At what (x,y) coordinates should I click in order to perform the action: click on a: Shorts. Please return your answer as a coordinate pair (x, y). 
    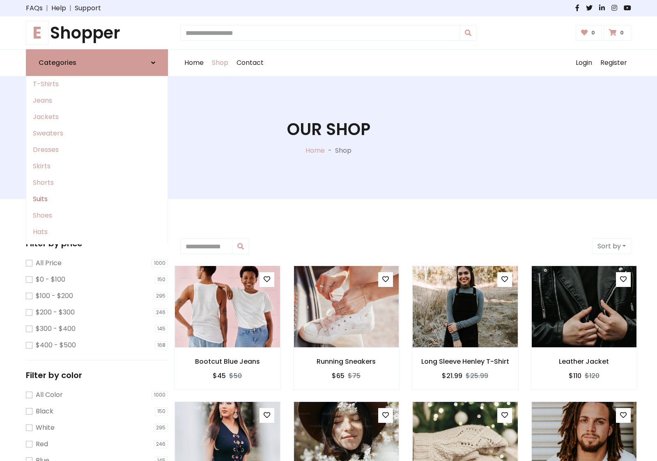
    Looking at the image, I should click on (97, 183).